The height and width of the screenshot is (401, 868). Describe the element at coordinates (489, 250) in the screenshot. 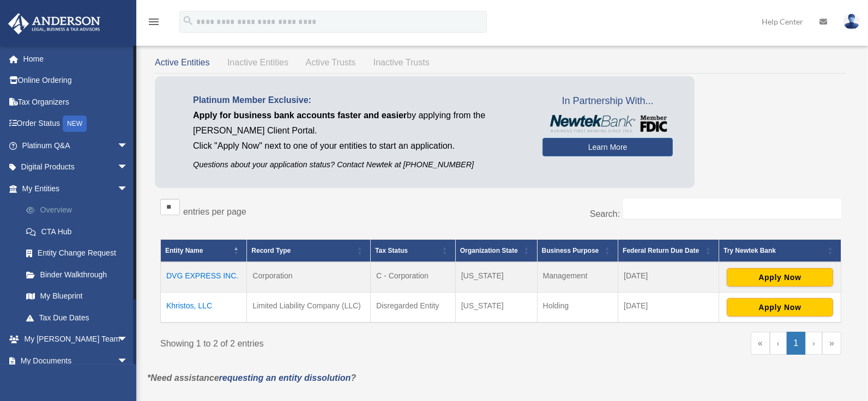

I see `span: Organization State` at that location.